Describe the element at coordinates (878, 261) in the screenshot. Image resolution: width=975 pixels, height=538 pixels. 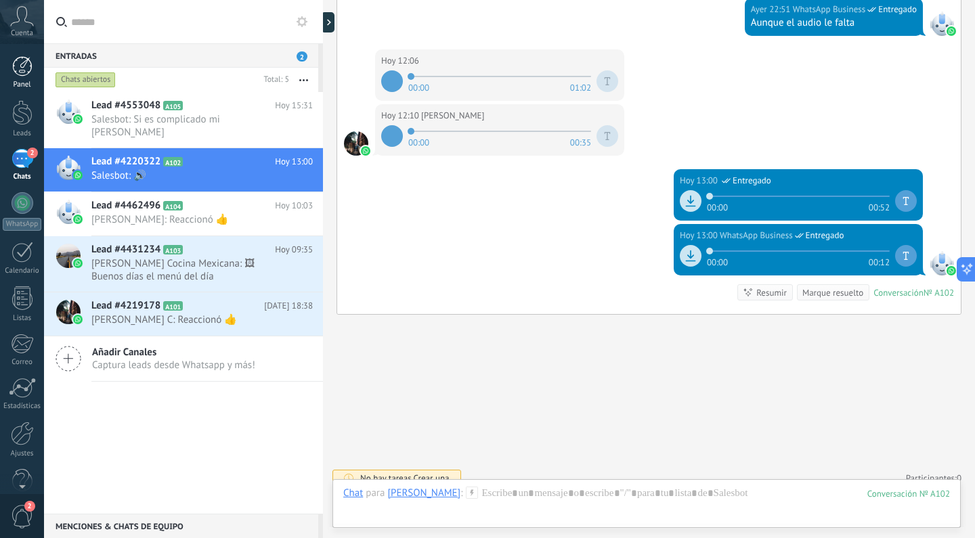
I see `span: 00:12` at that location.